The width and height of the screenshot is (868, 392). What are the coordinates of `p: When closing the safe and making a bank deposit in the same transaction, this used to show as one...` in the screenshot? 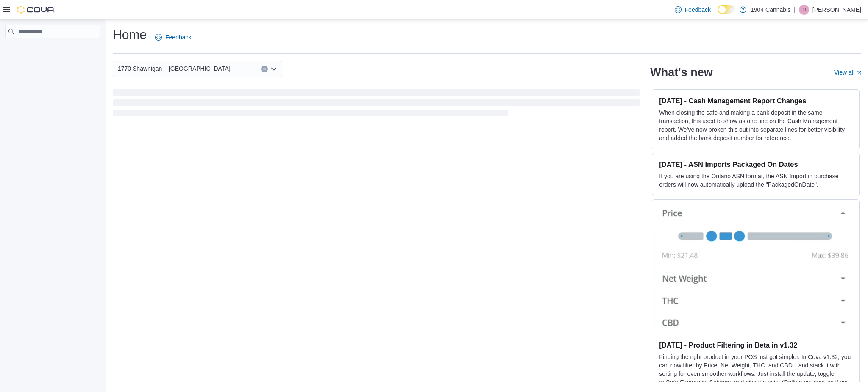 It's located at (755, 126).